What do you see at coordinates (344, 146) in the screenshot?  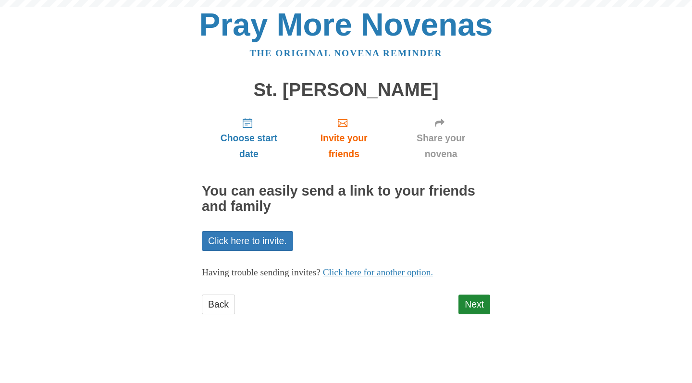 I see `span: Invite your friends` at bounding box center [344, 146].